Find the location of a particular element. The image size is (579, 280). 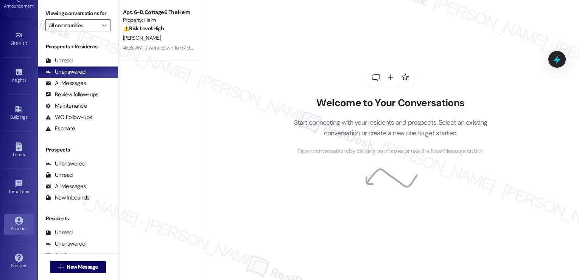

a: Site Visit • is located at coordinates (19, 39).